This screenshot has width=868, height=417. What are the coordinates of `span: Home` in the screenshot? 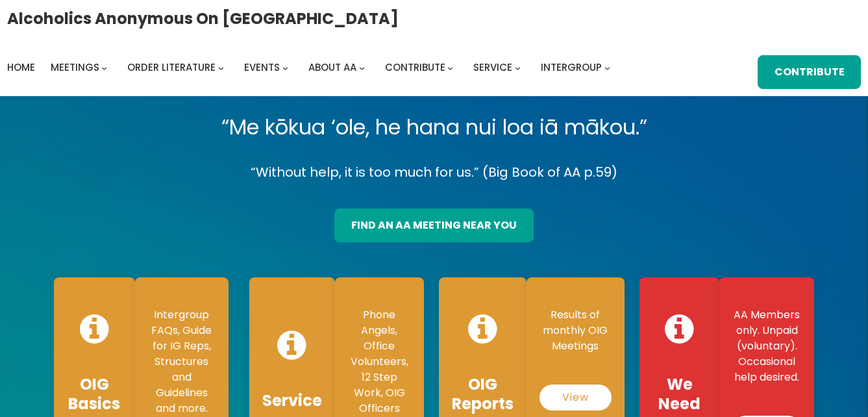 It's located at (21, 67).